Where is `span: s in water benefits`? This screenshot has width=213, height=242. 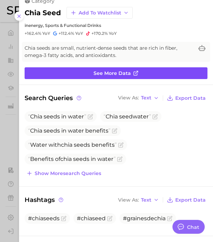
span: s in water benefits is located at coordinates (69, 131).